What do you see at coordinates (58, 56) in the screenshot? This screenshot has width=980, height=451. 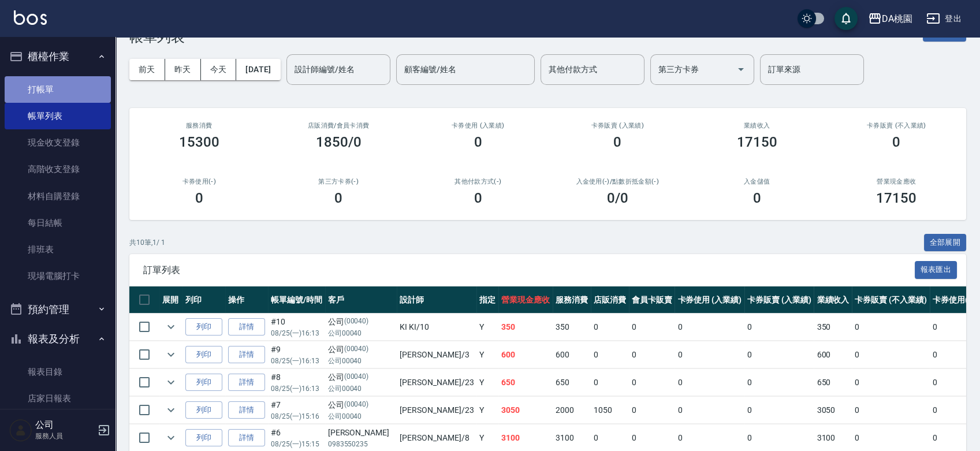 I see `button: 櫃檯作業` at bounding box center [58, 56].